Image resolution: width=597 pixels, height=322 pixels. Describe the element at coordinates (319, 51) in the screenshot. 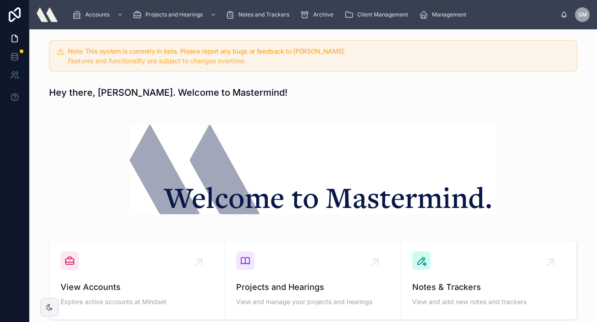

I see `h5: Note: This system is currently in beta. Please report any bugs or feedback to Andrew.` at that location.